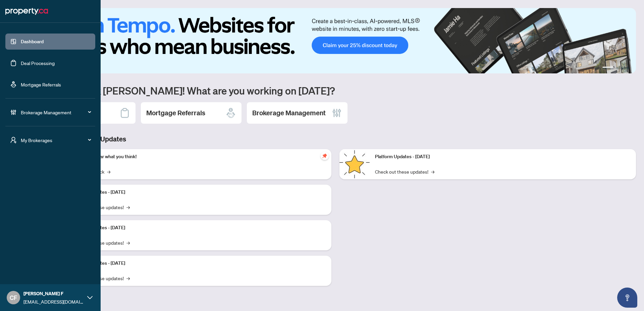  I want to click on h3: Brokerage & Industry Updates, so click(335, 139).